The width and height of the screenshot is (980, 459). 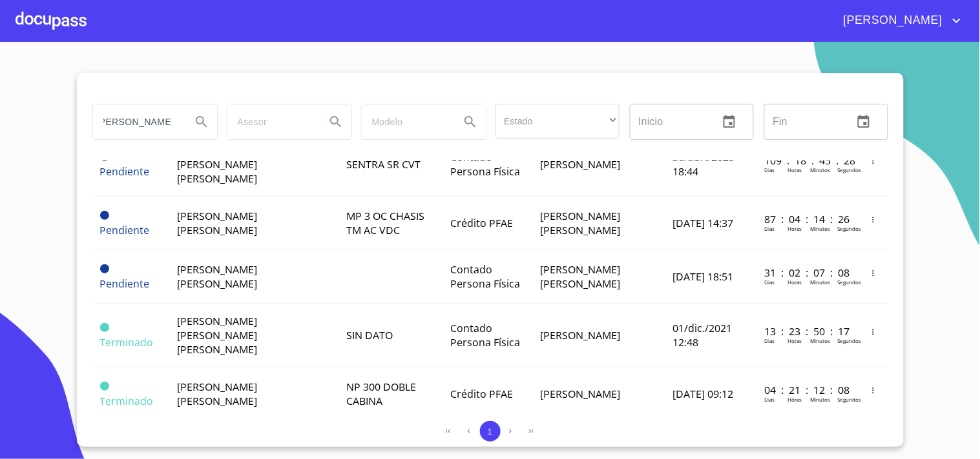 What do you see at coordinates (704, 165) in the screenshot?
I see `span: 30/abr./2025 18:44` at bounding box center [704, 165].